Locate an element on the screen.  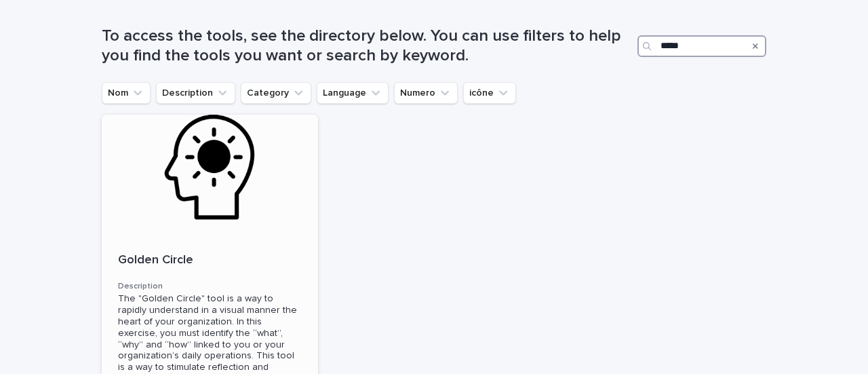
h1: To access the tools, see the directory below. You can use filters to help you find the tools you ... is located at coordinates (367, 46).